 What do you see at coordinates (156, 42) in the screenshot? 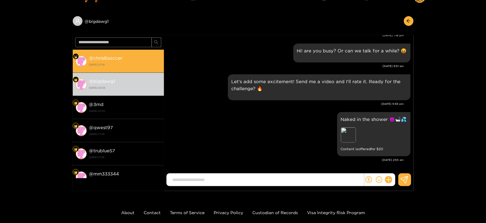
I see `button: search` at bounding box center [156, 42].